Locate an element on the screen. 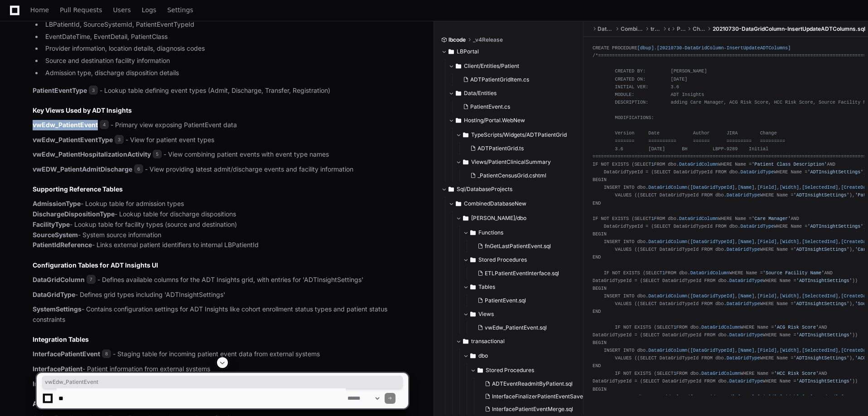 Image resolution: width=868 pixels, height=416 pixels. span: transactional is located at coordinates (488, 341).